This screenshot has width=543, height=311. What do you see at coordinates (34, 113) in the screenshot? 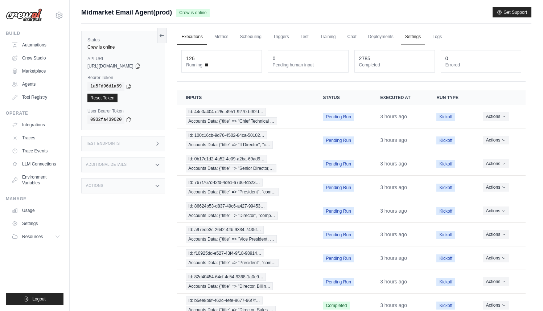
I see `div: Operate` at bounding box center [34, 113].